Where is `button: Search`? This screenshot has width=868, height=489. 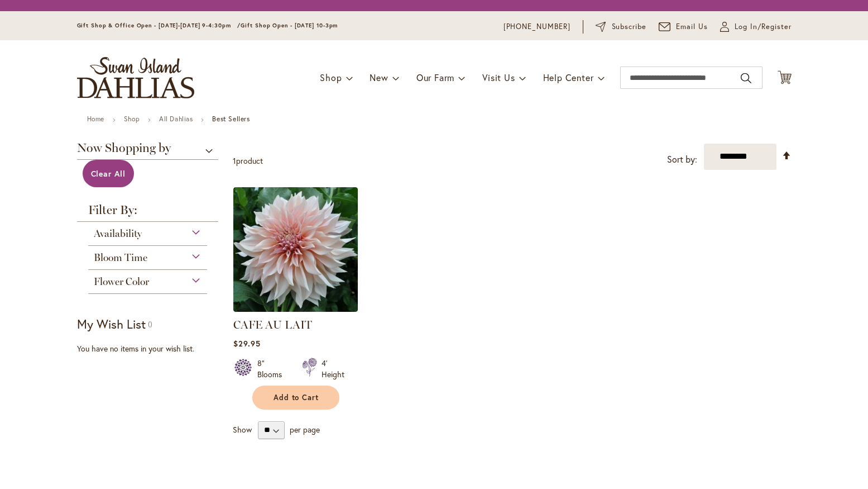
button: Search is located at coordinates (746, 78).